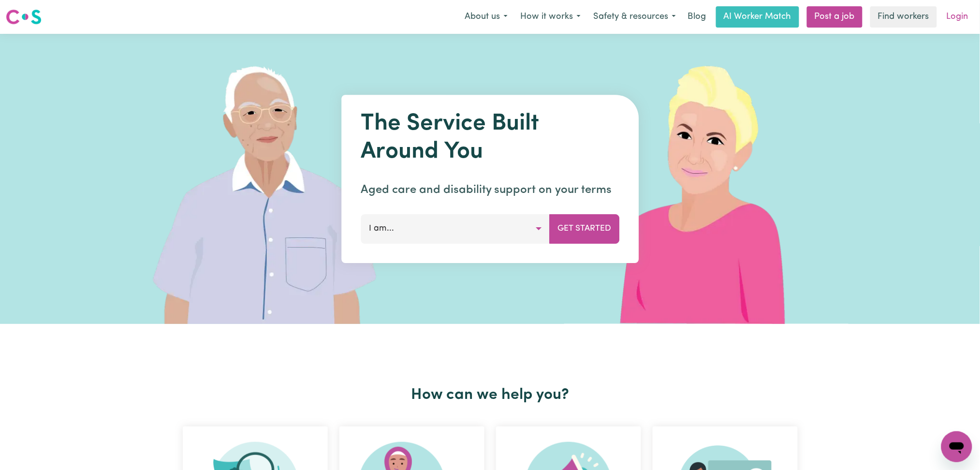  I want to click on button: I am..., so click(455, 228).